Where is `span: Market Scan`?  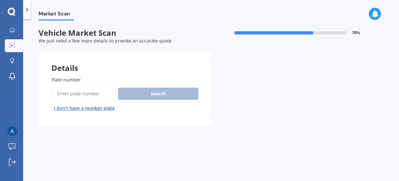 span: Market Scan is located at coordinates (56, 15).